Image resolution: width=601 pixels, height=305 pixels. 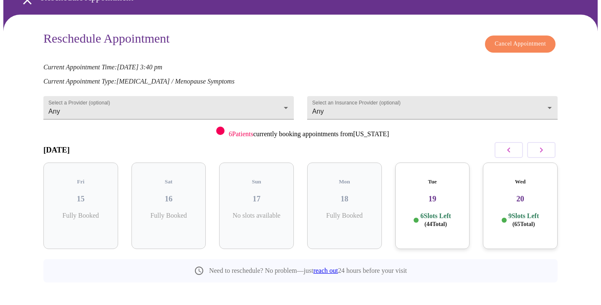 I want to click on h5: Fri, so click(x=81, y=182).